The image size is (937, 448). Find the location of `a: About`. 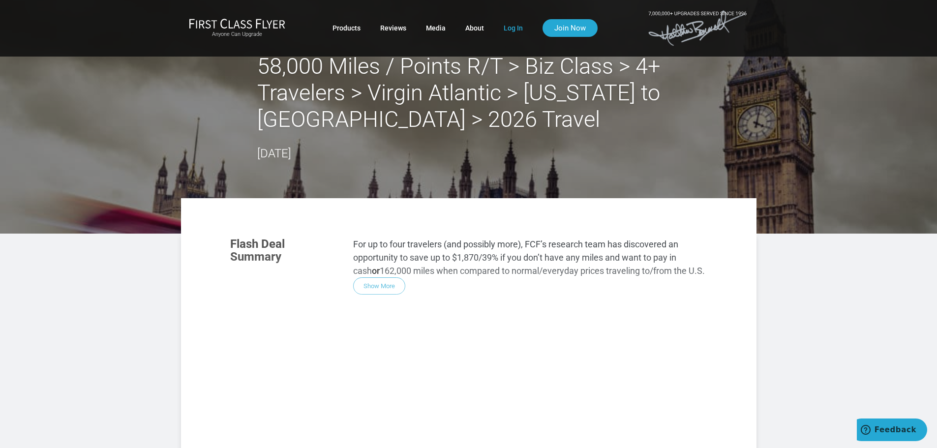

a: About is located at coordinates (475, 28).